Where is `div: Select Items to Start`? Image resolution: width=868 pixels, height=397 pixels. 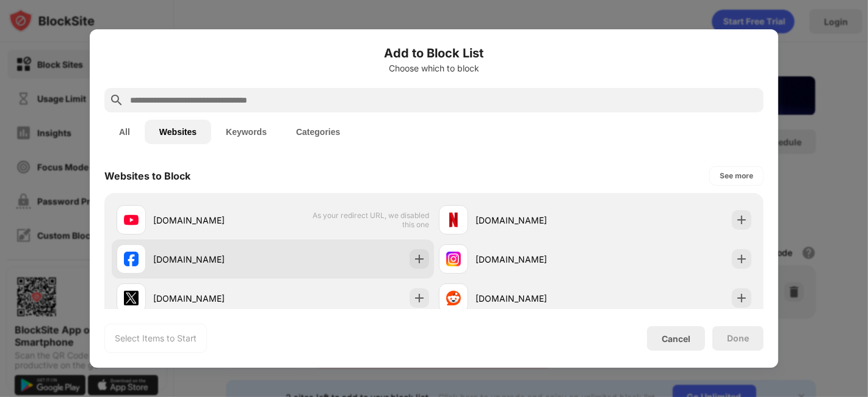 div: Select Items to Start is located at coordinates (156, 338).